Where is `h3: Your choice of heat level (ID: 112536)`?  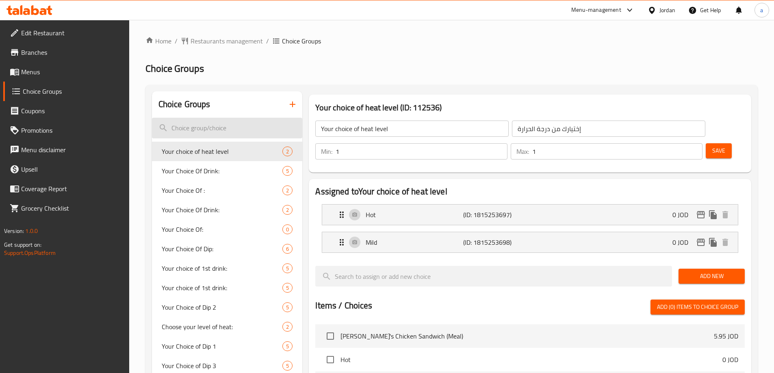 h3: Your choice of heat level (ID: 112536) is located at coordinates (530, 108).